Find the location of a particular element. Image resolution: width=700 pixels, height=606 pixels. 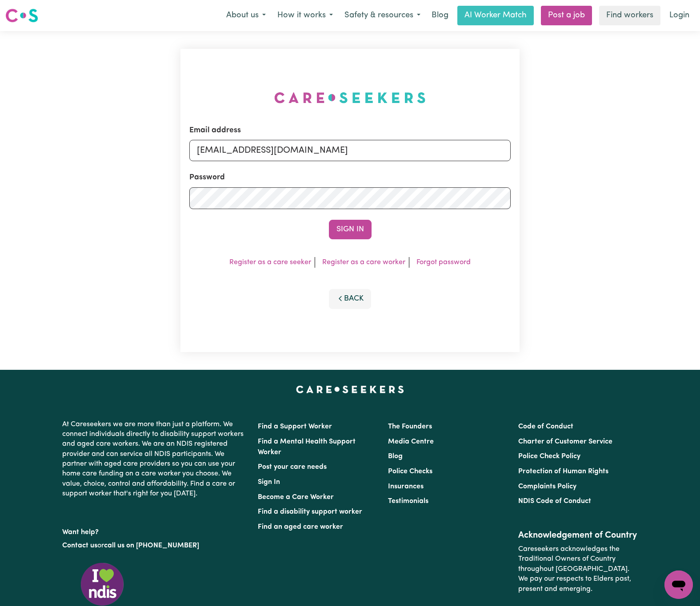

a: Register as a care worker is located at coordinates (363, 262).